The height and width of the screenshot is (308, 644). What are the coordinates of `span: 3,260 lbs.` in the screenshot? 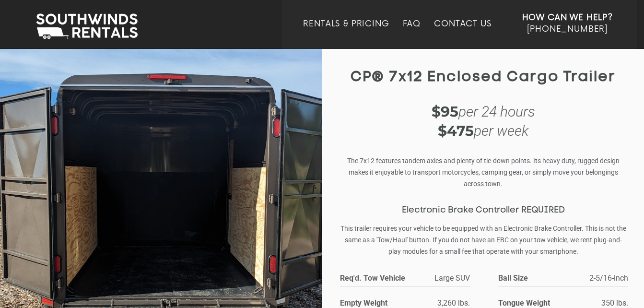 It's located at (453, 302).